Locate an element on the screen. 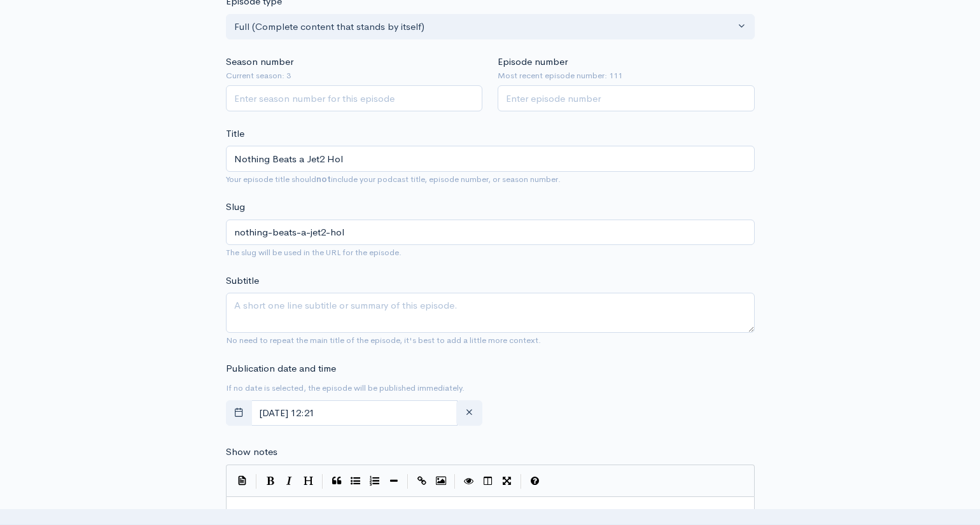 The image size is (980, 525). button: Bold is located at coordinates (270, 481).